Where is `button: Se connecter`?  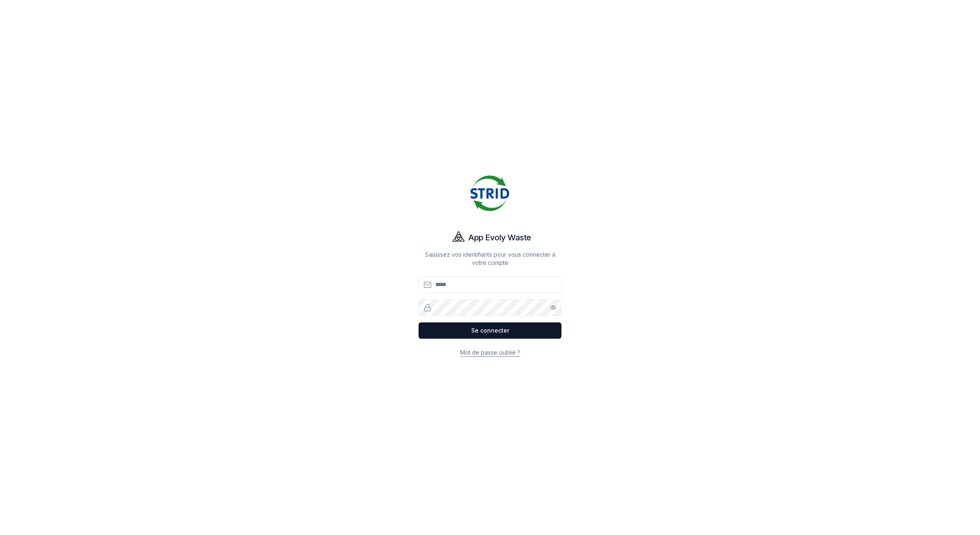
button: Se connecter is located at coordinates (490, 331).